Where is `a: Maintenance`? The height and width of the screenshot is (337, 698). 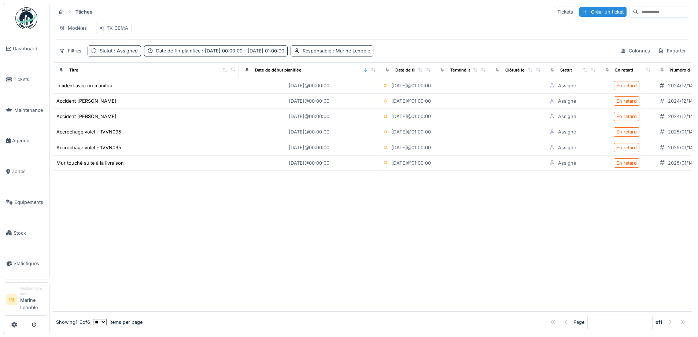 a: Maintenance is located at coordinates (26, 110).